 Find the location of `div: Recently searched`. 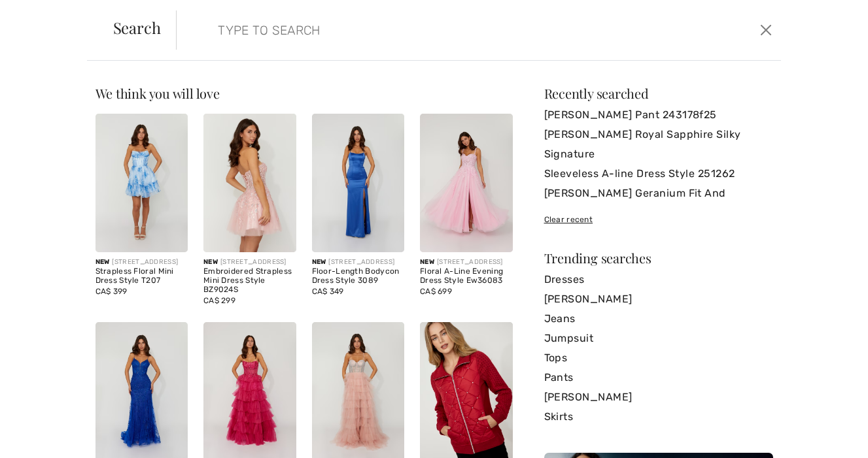

div: Recently searched is located at coordinates (658, 94).